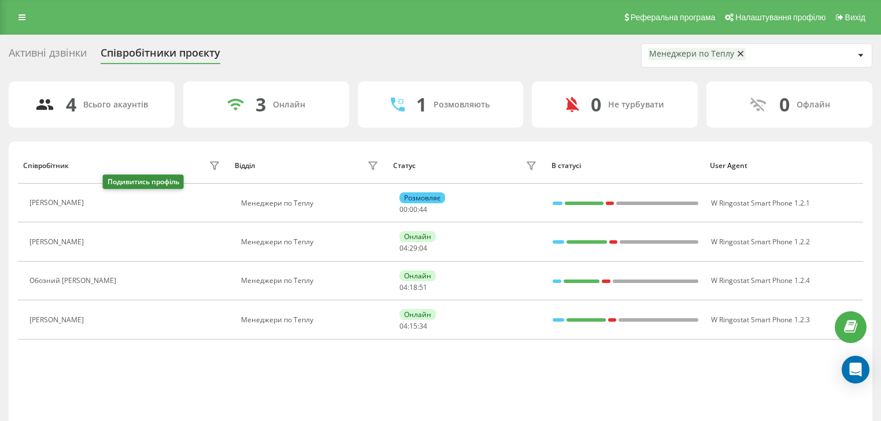 Image resolution: width=881 pixels, height=421 pixels. What do you see at coordinates (760, 280) in the screenshot?
I see `span: W Ringostat Smart Phone 1.2.4` at bounding box center [760, 280].